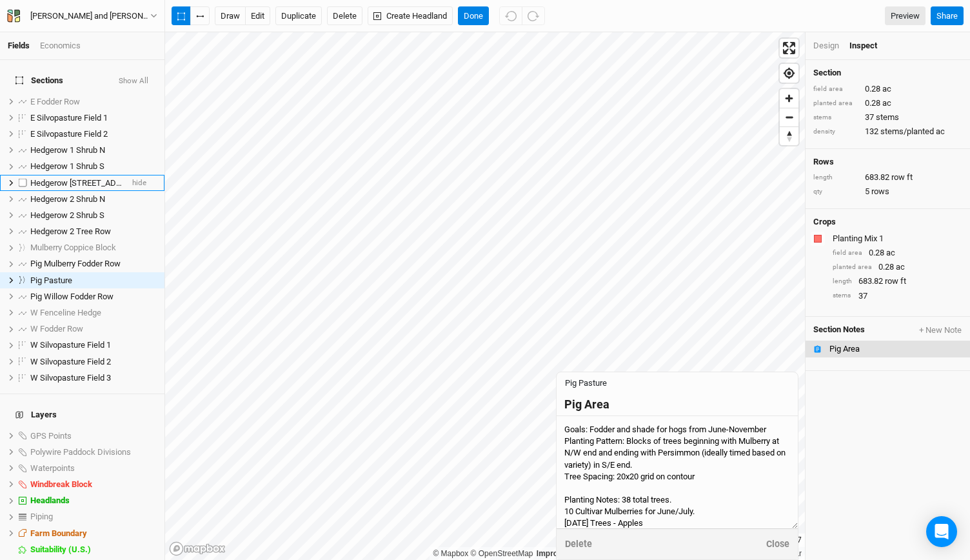  I want to click on div: Polywire Paddock Divisions, so click(94, 452).